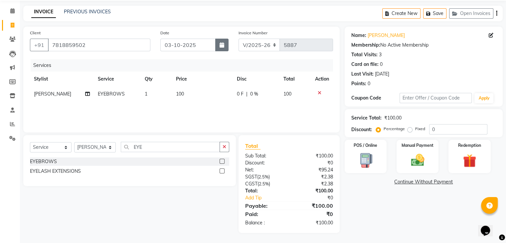 The width and height of the screenshot is (506, 243). I want to click on a: PREVIOUS INVOICES, so click(87, 12).